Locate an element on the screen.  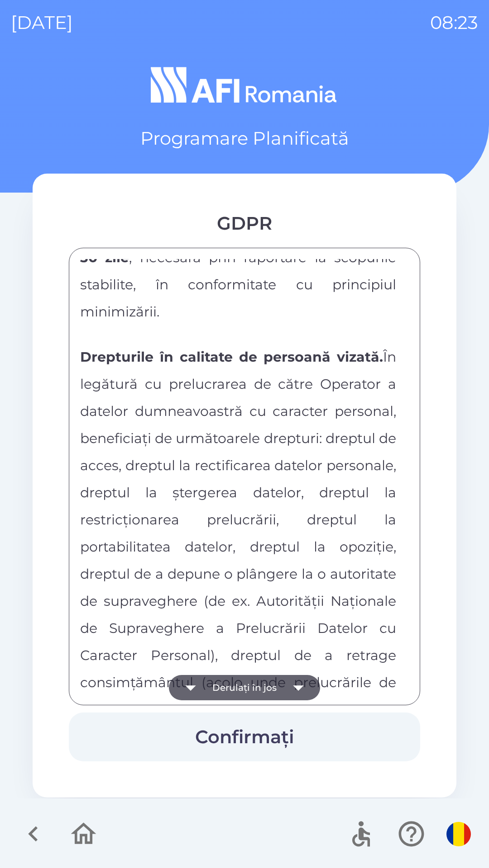
button: Derulați în jos is located at coordinates (244, 688).